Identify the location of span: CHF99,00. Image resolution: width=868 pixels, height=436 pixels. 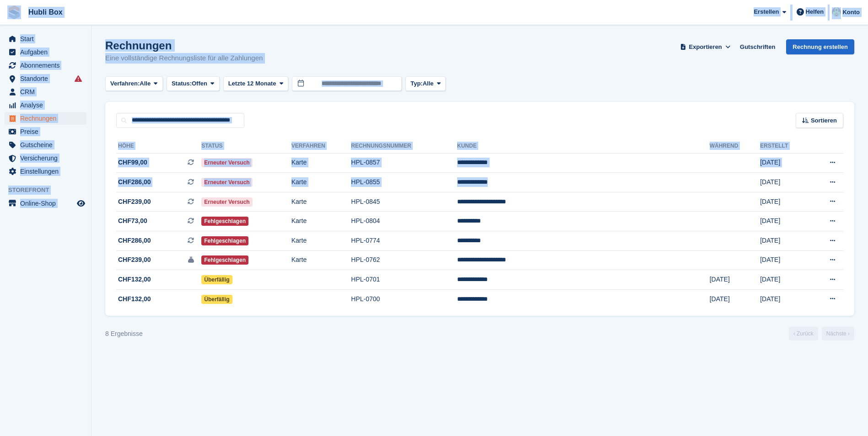
(133, 162).